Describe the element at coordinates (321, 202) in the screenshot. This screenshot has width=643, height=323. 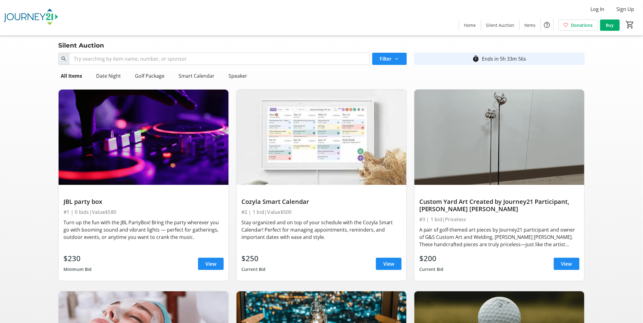
I see `div: Cozyla Smart Calendar` at that location.